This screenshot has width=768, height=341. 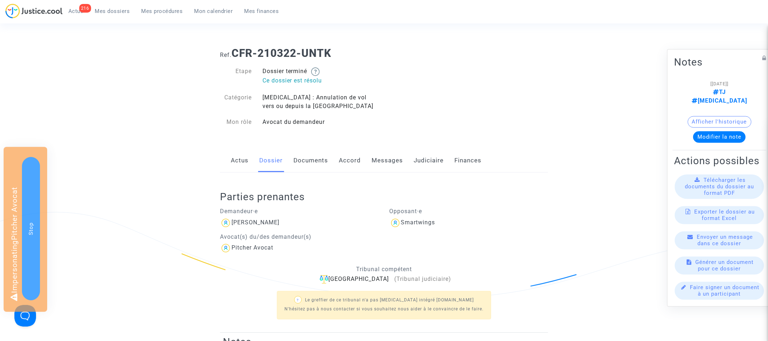 I want to click on div: Mon rôle, so click(x=236, y=122).